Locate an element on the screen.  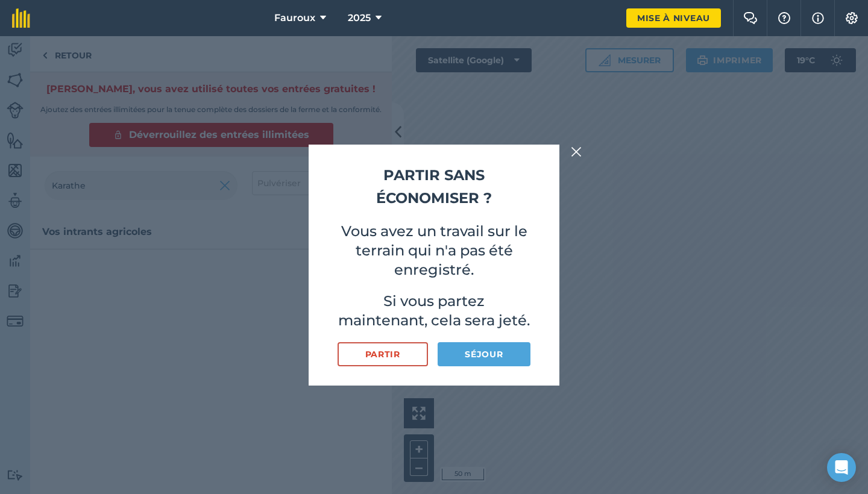
p: Vous avez un travail sur le terrain qui n'a pas été enregistré. is located at coordinates (434, 251).